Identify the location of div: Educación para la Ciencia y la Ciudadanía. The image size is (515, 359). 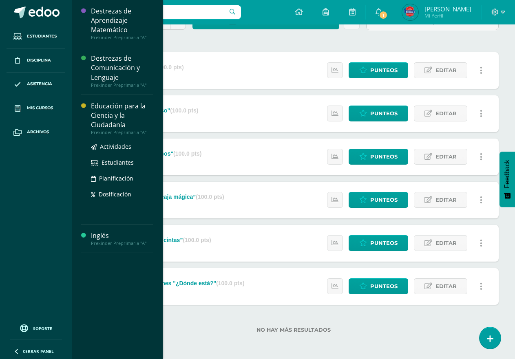
(122, 115).